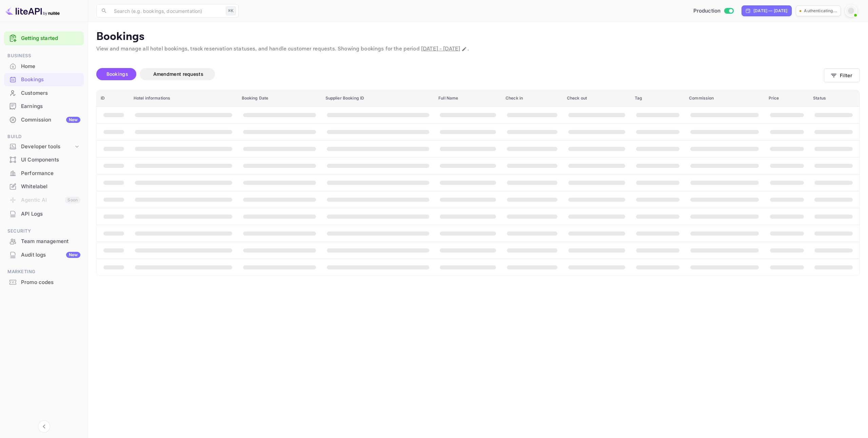 The width and height of the screenshot is (868, 438). What do you see at coordinates (44, 254) in the screenshot?
I see `div: Audit logsNew` at bounding box center [44, 254].